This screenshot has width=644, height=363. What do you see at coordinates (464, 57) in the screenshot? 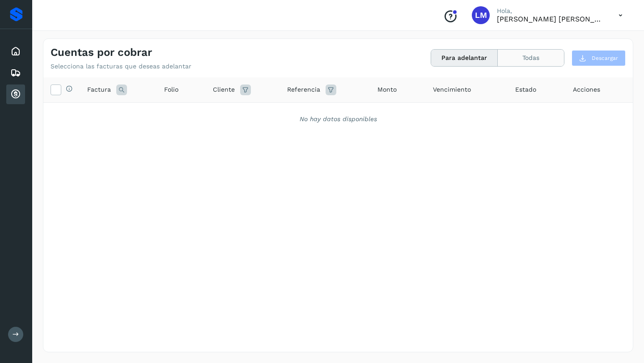
I see `button: Para adelantar` at bounding box center [464, 57].